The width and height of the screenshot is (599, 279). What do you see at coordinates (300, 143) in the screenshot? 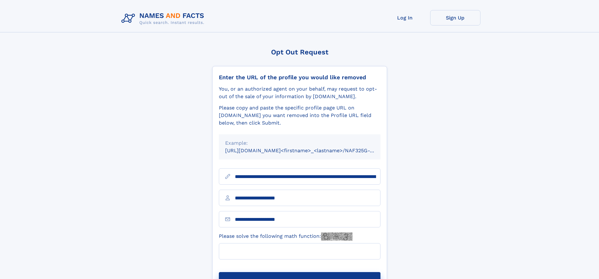
I see `div: Example:` at bounding box center [300, 143].